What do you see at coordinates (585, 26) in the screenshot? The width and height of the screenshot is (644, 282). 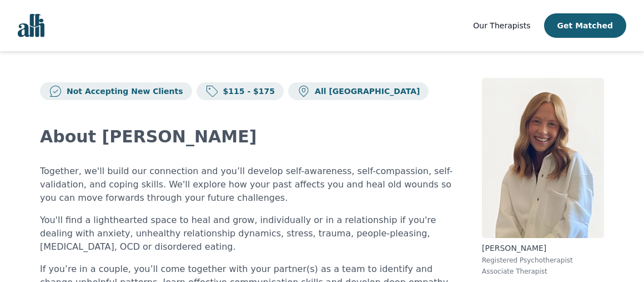 I see `a: Get Matched` at bounding box center [585, 26].